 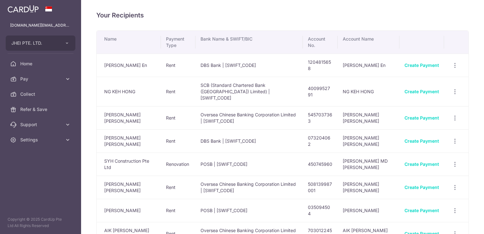 What do you see at coordinates (320, 164) in the screenshot?
I see `td: 450745960` at bounding box center [320, 164].